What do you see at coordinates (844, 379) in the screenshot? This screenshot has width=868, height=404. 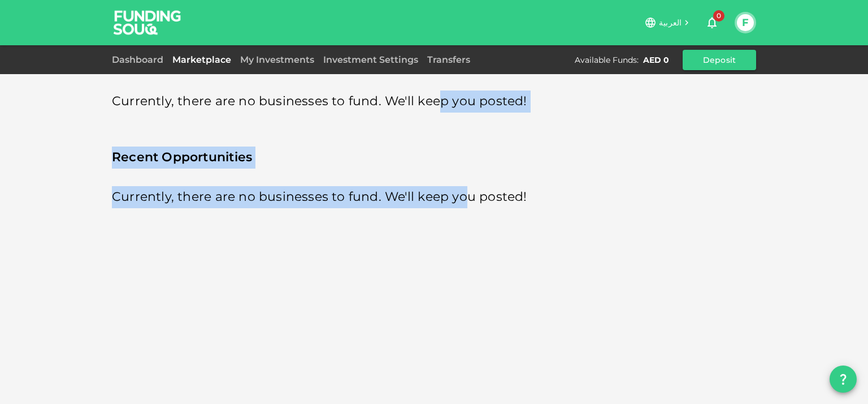 I see `button: question` at bounding box center [844, 379].